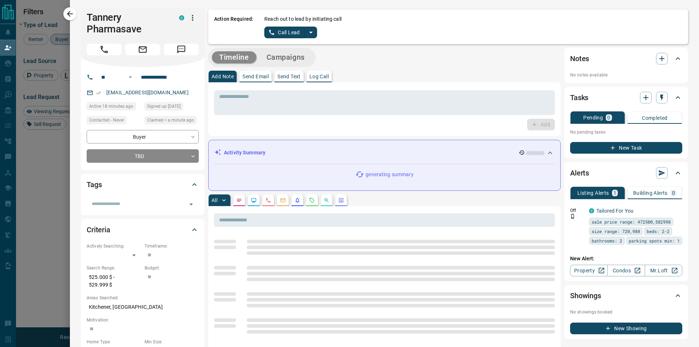  Describe the element at coordinates (573, 216) in the screenshot. I see `svg: Push Notification Only` at that location.